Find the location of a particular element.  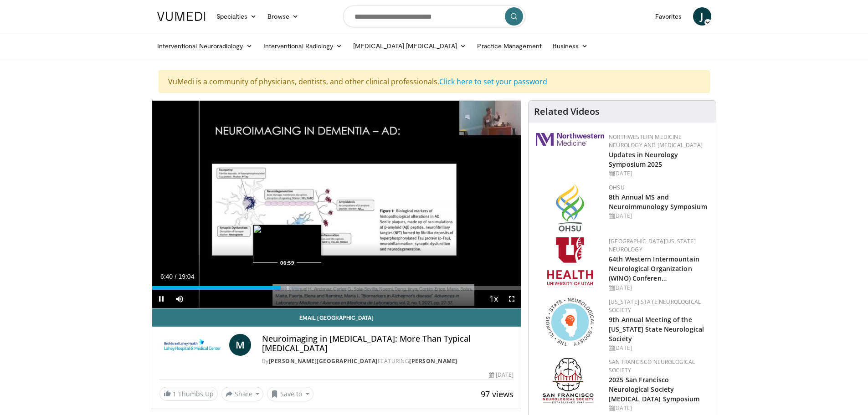

img: ad8adf1f-d405-434e-aebe-ebf7635c9b5d.png.150x105_q85_autocrop_double_scale_upscale_version-0.2.png is located at coordinates (570, 382).